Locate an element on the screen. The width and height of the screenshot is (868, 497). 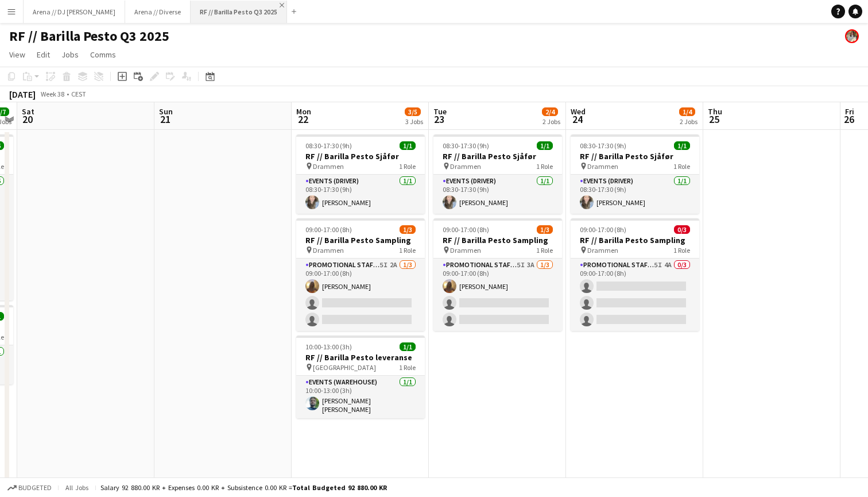
span: Wed is located at coordinates (578, 111).